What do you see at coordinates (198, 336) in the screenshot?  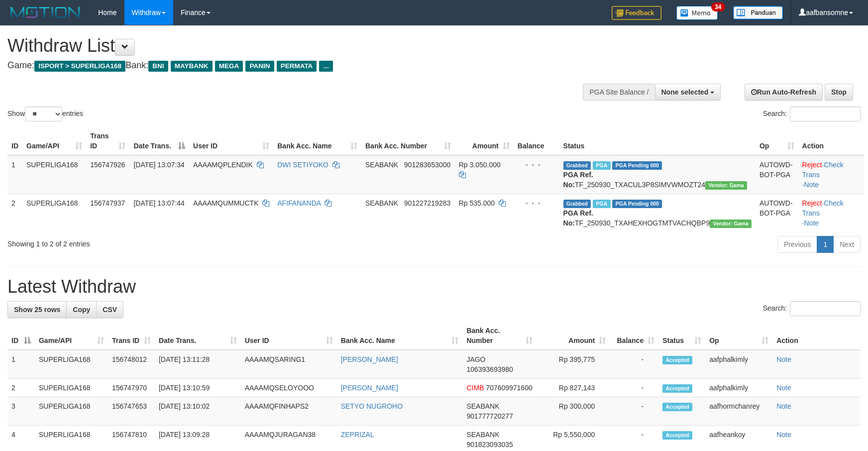 I see `th: Date Trans.: activate to sort column ascending` at bounding box center [198, 336].